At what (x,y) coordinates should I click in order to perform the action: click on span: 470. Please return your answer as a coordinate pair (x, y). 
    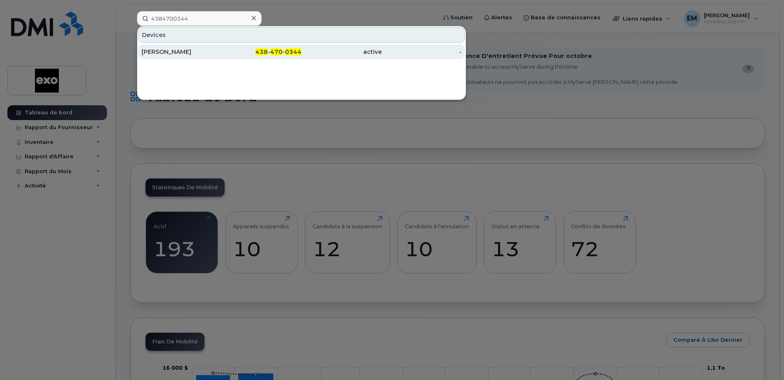
    Looking at the image, I should click on (276, 52).